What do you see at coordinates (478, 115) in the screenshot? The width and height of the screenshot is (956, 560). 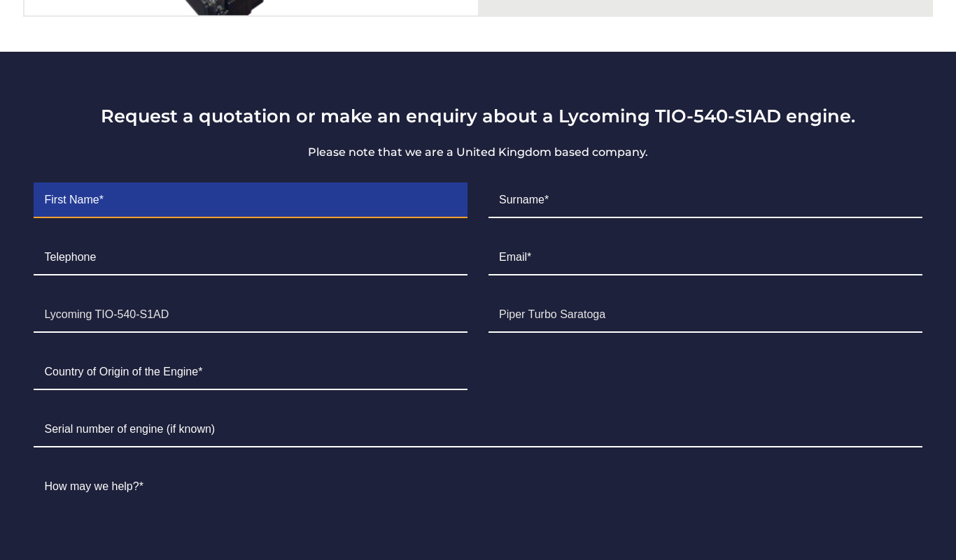 I see `h3: Request a quotation or make an enquiry about a Lycoming TIO-540-S1AD engine.` at bounding box center [478, 115].